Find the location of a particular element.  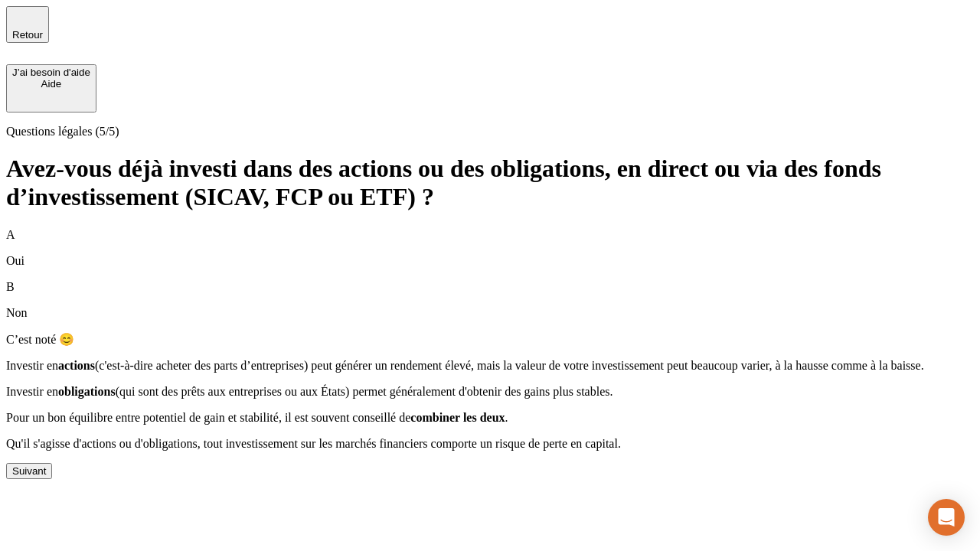

button: J’ai besoin d'aideAide is located at coordinates (51, 88).